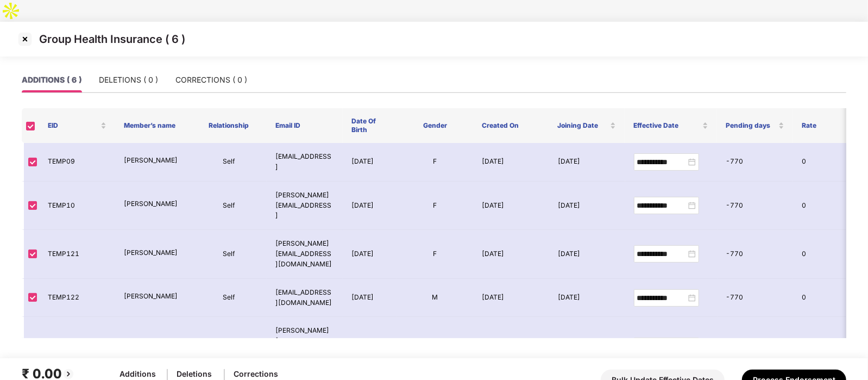 Image resolution: width=868 pixels, height=380 pixels. I want to click on th: Relationship, so click(229, 125).